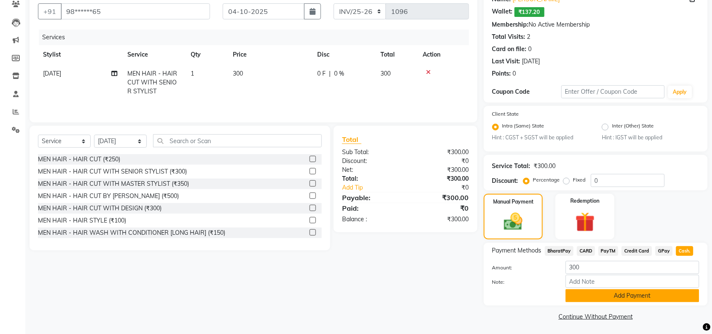  What do you see at coordinates (596, 24) in the screenshot?
I see `div: No Active Membership` at bounding box center [596, 24].